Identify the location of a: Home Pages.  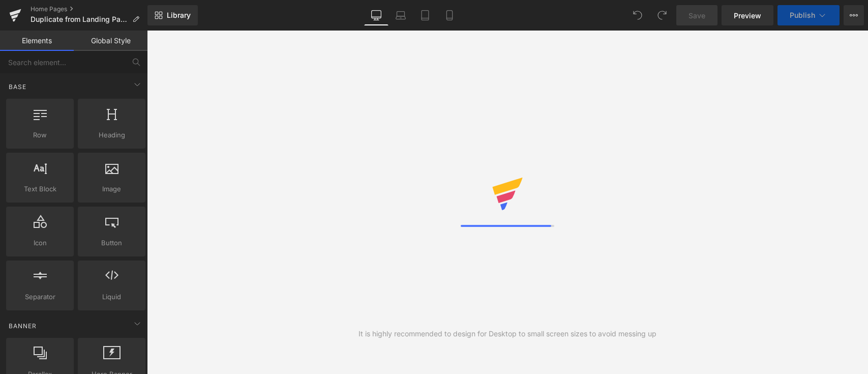
(89, 9).